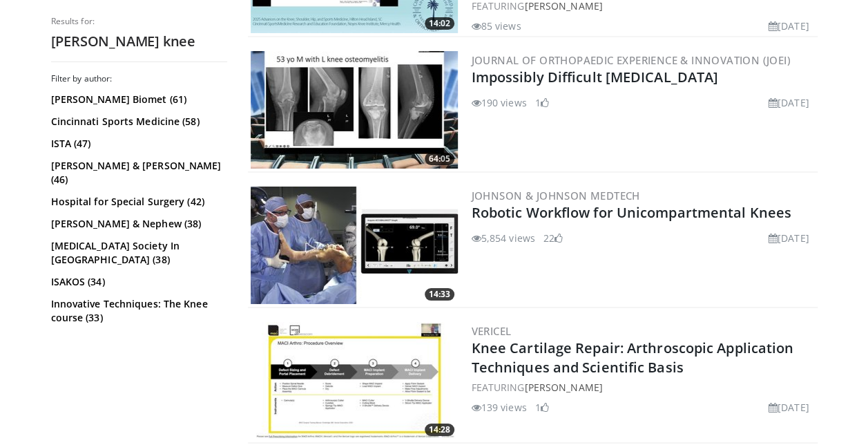 The width and height of the screenshot is (868, 445). Describe the element at coordinates (139, 21) in the screenshot. I see `p: Results for:` at that location.